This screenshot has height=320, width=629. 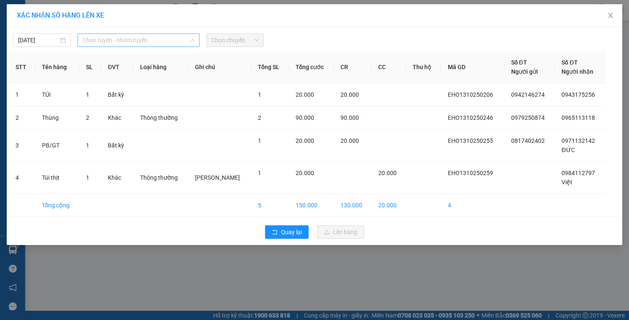 What do you see at coordinates (275, 233) in the screenshot?
I see `span: rollback` at bounding box center [275, 233].